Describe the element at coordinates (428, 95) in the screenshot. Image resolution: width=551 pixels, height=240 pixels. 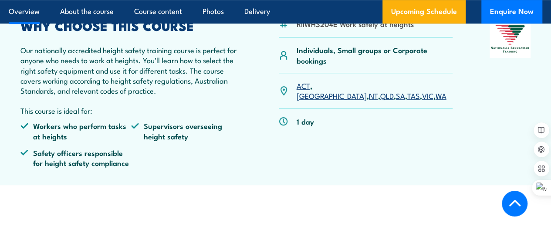
I see `a: VIC` at that location.